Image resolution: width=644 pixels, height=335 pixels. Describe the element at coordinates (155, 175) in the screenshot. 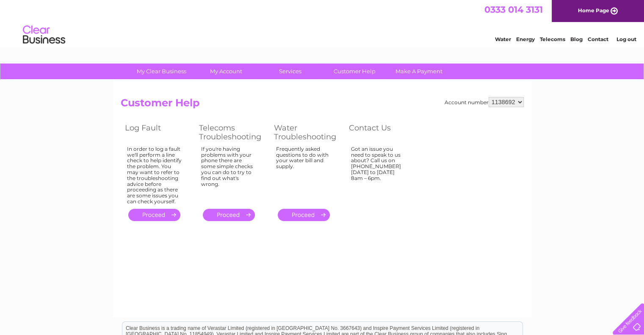

I see `div: In order to log a fault we'll perform a line check to help identify the problem. You may want to ...` at that location.